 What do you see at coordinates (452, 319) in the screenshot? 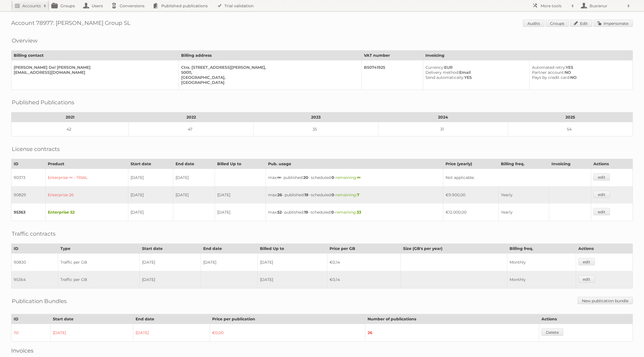
I see `th: Number of publications` at bounding box center [452, 319].